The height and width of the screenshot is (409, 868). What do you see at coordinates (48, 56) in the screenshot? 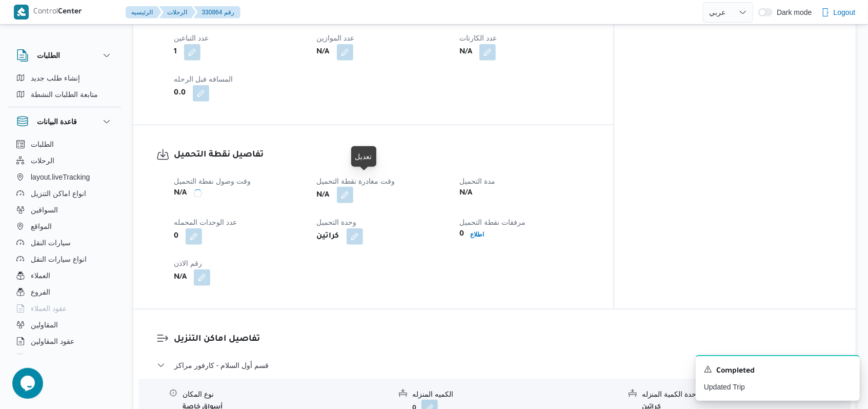
I see `h3: الطلبات` at bounding box center [48, 56].